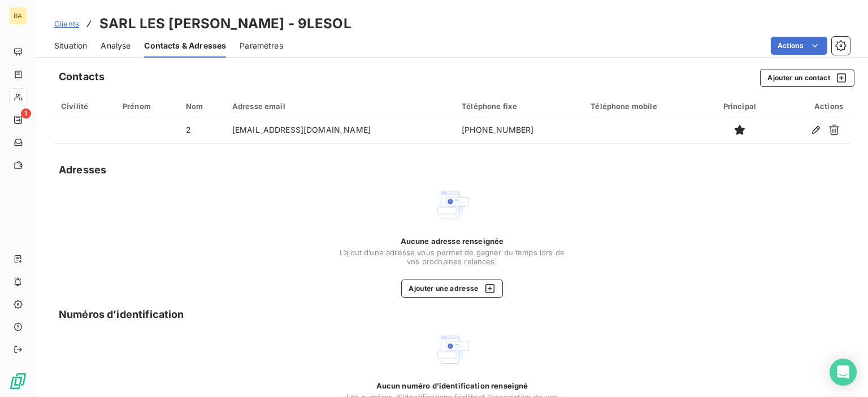  I want to click on div: Nom, so click(202, 106).